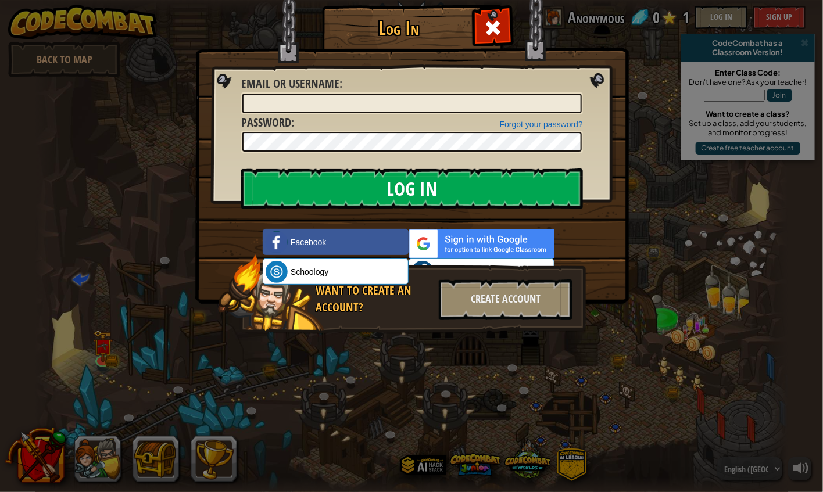 This screenshot has height=492, width=823. I want to click on a: Forgot your password?, so click(541, 124).